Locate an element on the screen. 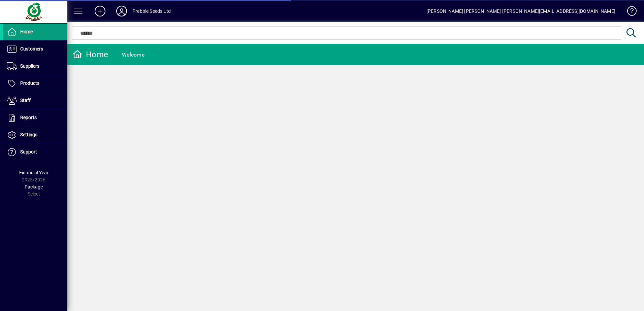  span: Suppliers is located at coordinates (30, 66).